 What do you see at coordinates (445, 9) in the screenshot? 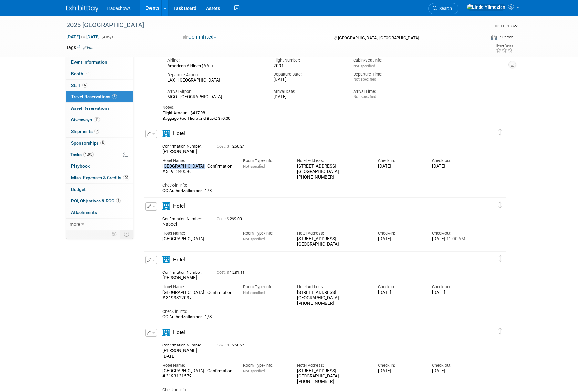
I see `span: Search` at bounding box center [445, 9].